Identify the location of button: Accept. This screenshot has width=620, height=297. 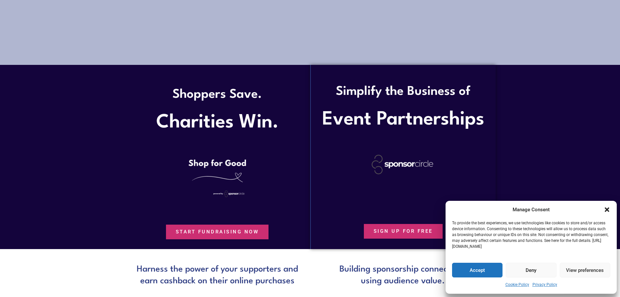
(477, 270).